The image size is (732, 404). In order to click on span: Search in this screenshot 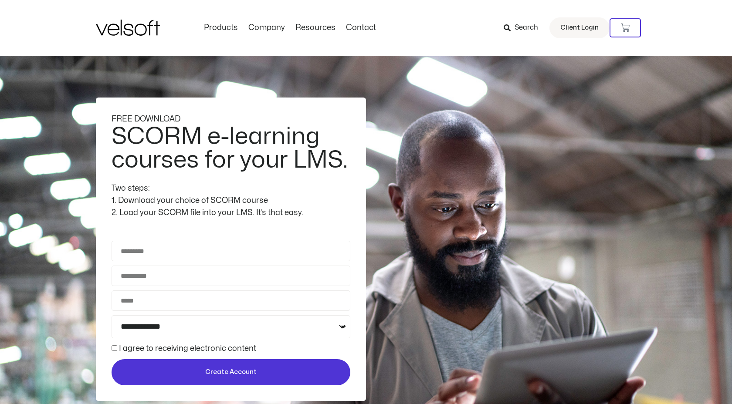, I will do `click(526, 28)`.